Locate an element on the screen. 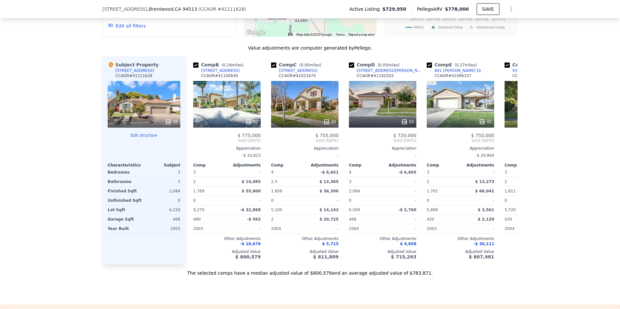  div: CCAOR # 41072403 is located at coordinates (531, 76).